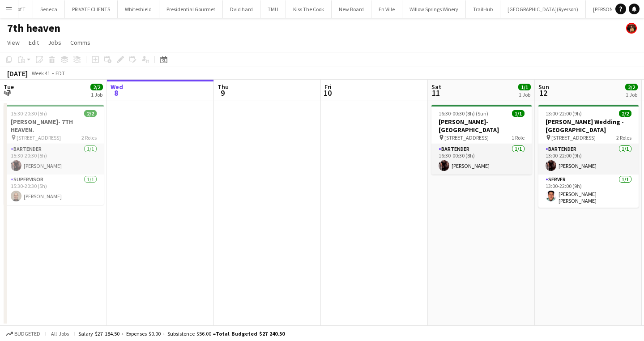  What do you see at coordinates (8, 87) in the screenshot?
I see `span: Tue` at bounding box center [8, 87].